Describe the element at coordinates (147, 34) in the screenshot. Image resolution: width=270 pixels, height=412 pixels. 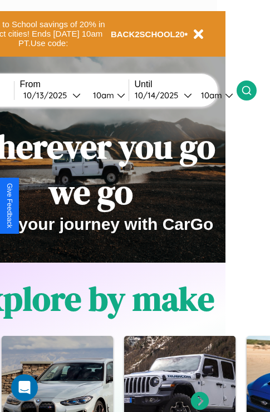
I see `b: BACK2SCHOOL20` at that location.